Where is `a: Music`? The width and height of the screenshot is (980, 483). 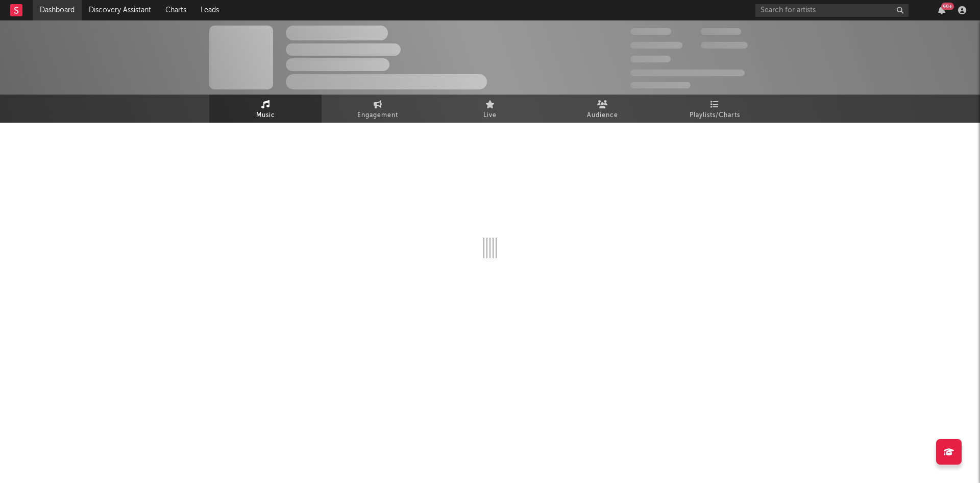
a: Music is located at coordinates (265, 108).